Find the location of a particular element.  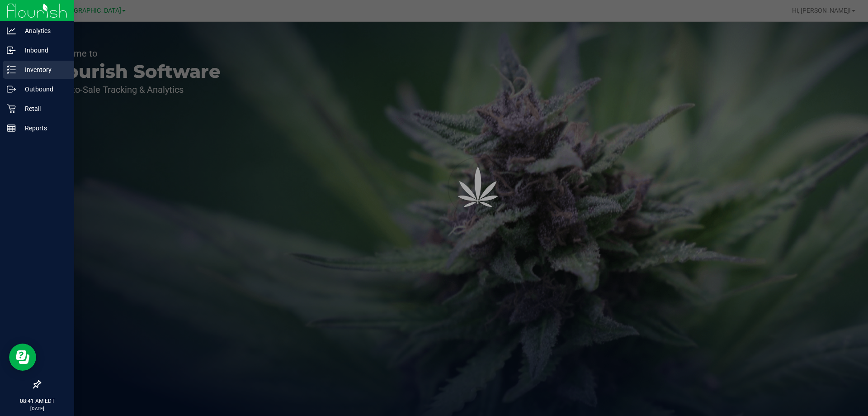

p: Reports is located at coordinates (43, 128).